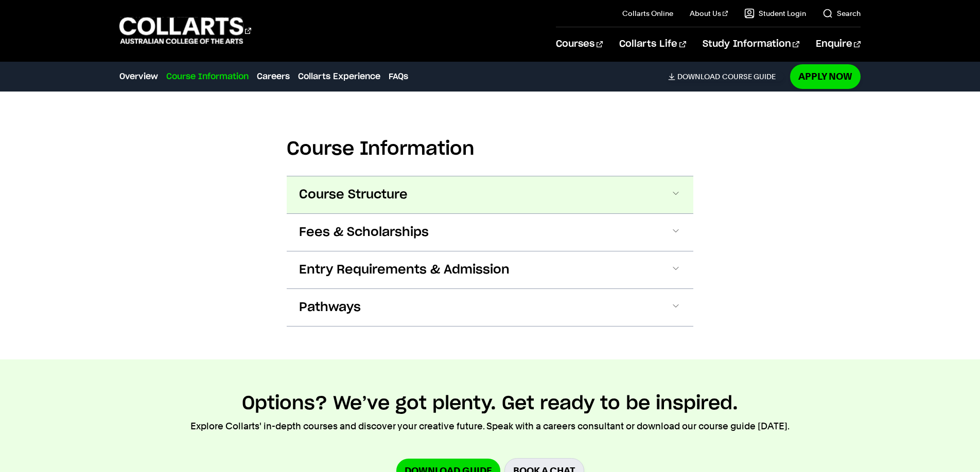 The height and width of the screenshot is (472, 980). What do you see at coordinates (273, 77) in the screenshot?
I see `a: Careers` at bounding box center [273, 77].